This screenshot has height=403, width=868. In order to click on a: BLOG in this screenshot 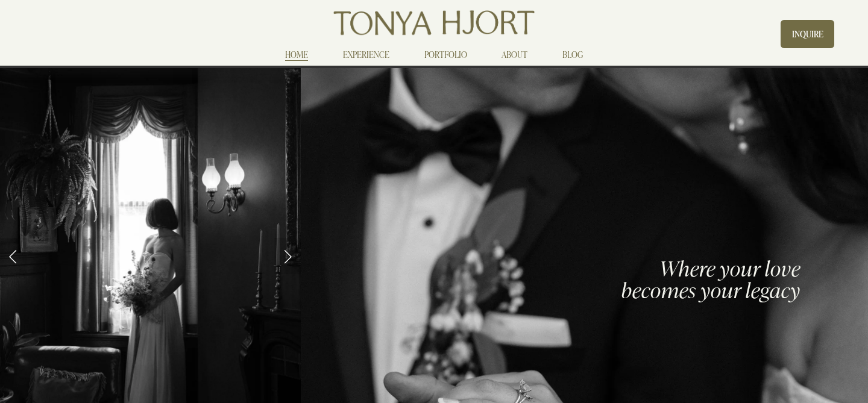, I will do `click(573, 55)`.